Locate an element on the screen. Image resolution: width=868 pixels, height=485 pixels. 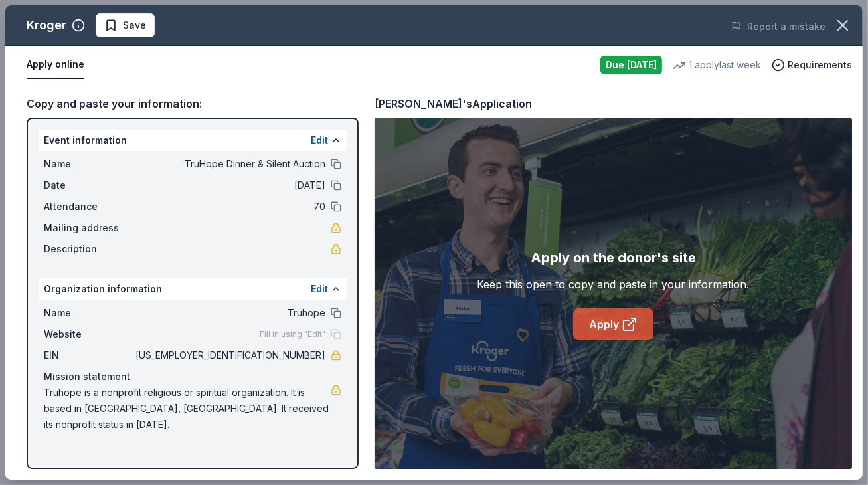
span: Truhope is located at coordinates (229, 313).